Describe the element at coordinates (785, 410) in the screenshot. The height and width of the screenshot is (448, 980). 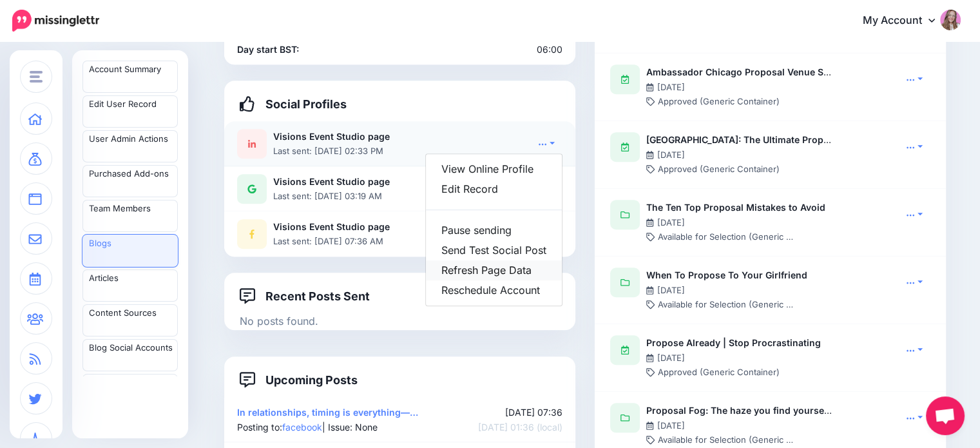
I see `b: Proposal Fog: The haze you find yourself in after she says yes.` at that location.